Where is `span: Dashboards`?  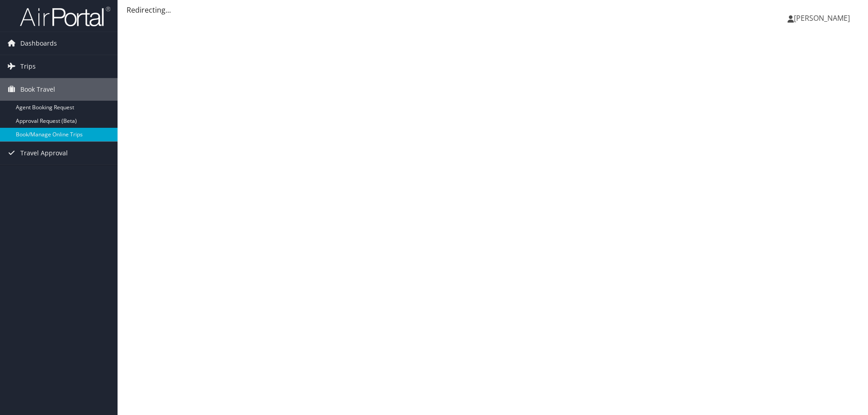 span: Dashboards is located at coordinates (38, 43).